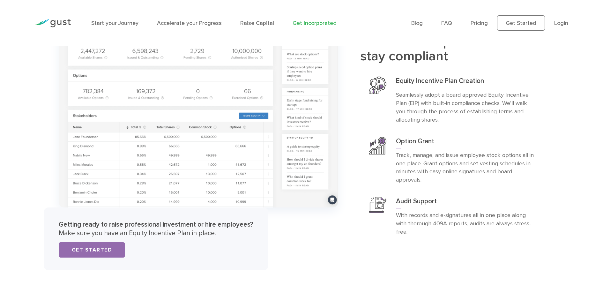 This screenshot has width=603, height=293. I want to click on p: Track, manage, and issue employee stock options all in one place. Grant options and set vesting s..., so click(466, 168).